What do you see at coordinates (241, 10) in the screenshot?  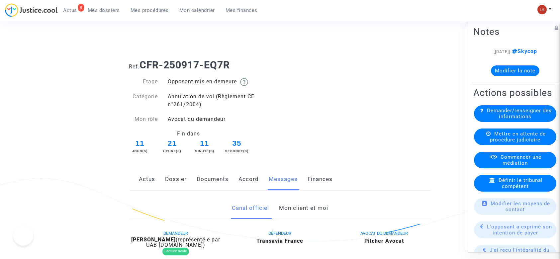 I see `span: Mes finances` at bounding box center [241, 10].